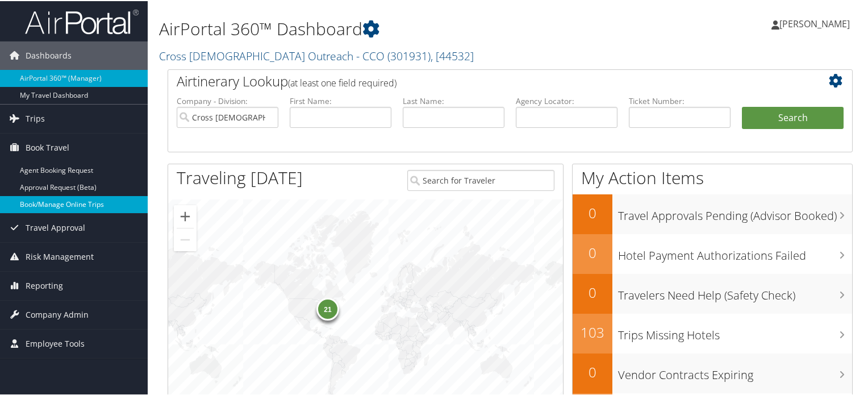  Describe the element at coordinates (735, 291) in the screenshot. I see `h3: Travelers Need Help (Safety Check)` at that location.